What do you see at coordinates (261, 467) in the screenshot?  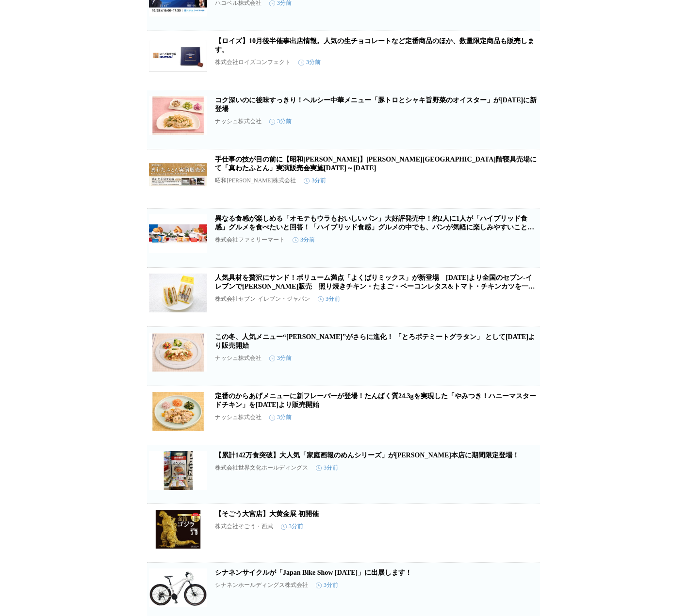 I see `p: 株式会社世界文化ホールディングス` at bounding box center [261, 467].